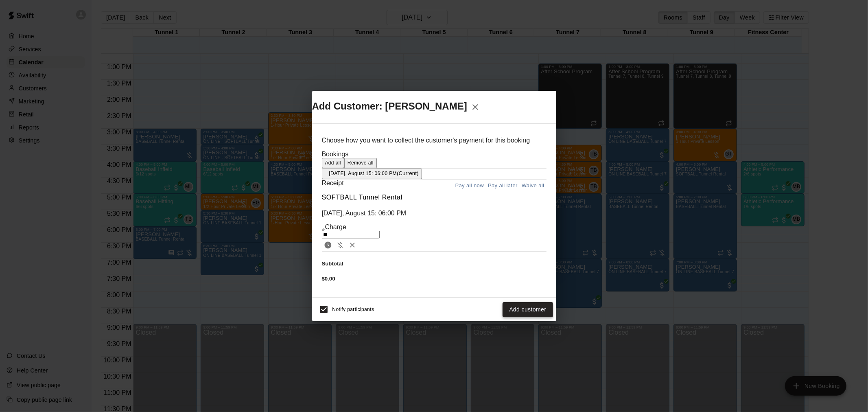  I want to click on p: Choose how you want to collect the customer's payment for this booking, so click(434, 140).